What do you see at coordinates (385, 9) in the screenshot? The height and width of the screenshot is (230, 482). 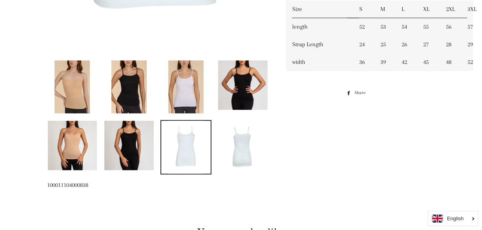 I see `td: M` at bounding box center [385, 9].